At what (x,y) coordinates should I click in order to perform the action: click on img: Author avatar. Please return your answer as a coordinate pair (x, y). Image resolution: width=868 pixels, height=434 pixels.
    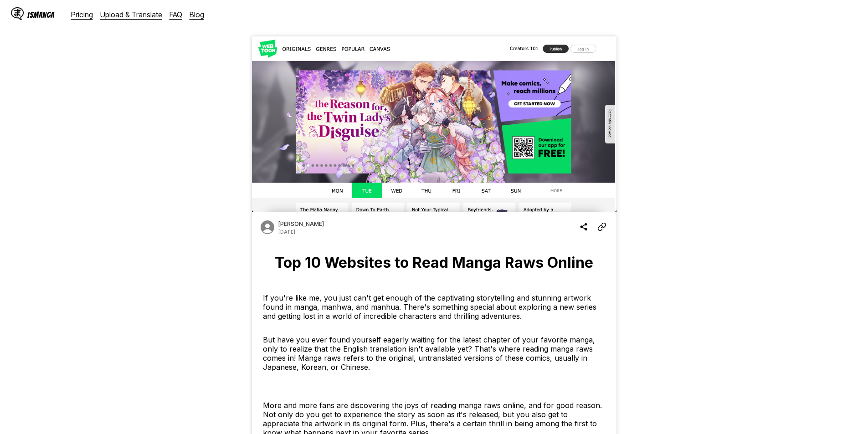
    Looking at the image, I should click on (268, 227).